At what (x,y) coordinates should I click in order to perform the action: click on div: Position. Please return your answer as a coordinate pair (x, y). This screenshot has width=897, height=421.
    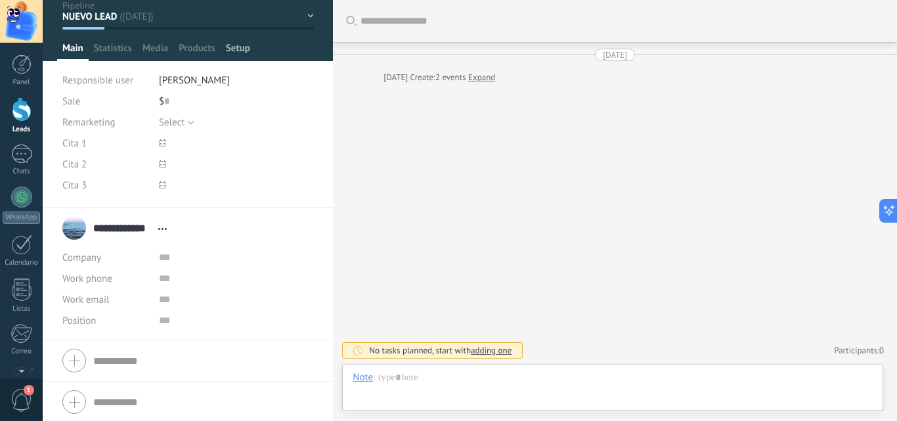
    Looking at the image, I should click on (106, 321).